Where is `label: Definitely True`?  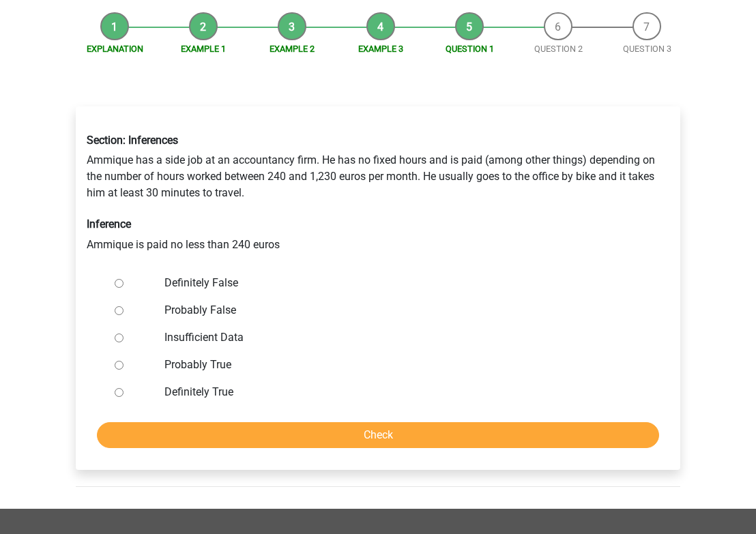
label: Definitely True is located at coordinates (400, 392).